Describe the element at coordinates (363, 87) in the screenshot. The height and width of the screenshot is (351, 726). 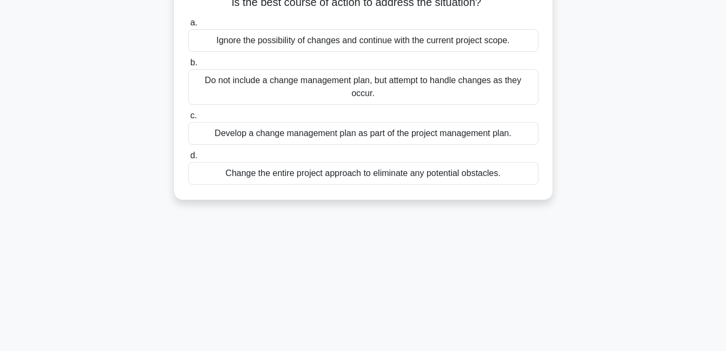
I see `div: Do not include a change management plan, but attempt to handle changes as they occur.` at that location.